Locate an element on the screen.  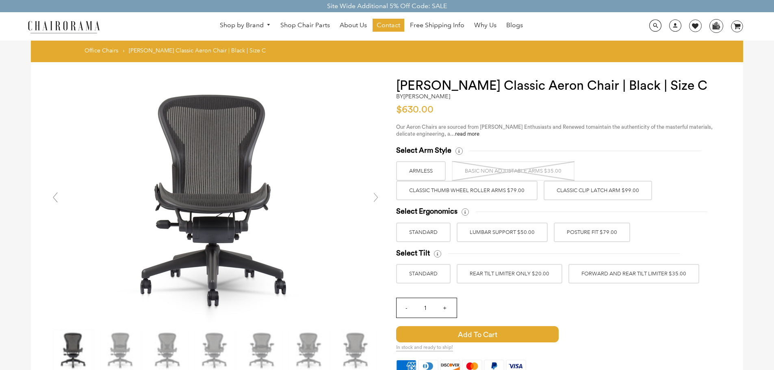
label: Classic Clip Latch Arm $99.00 is located at coordinates (598, 191).